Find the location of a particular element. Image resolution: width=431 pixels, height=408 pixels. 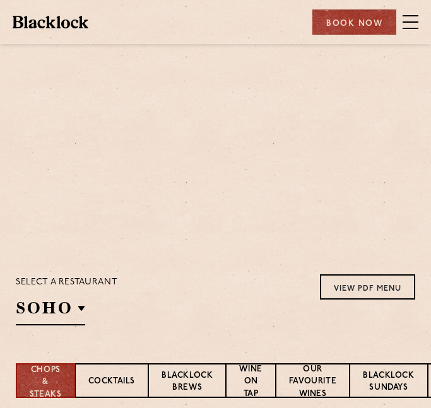

p: Blacklock Sundays is located at coordinates (388, 383).